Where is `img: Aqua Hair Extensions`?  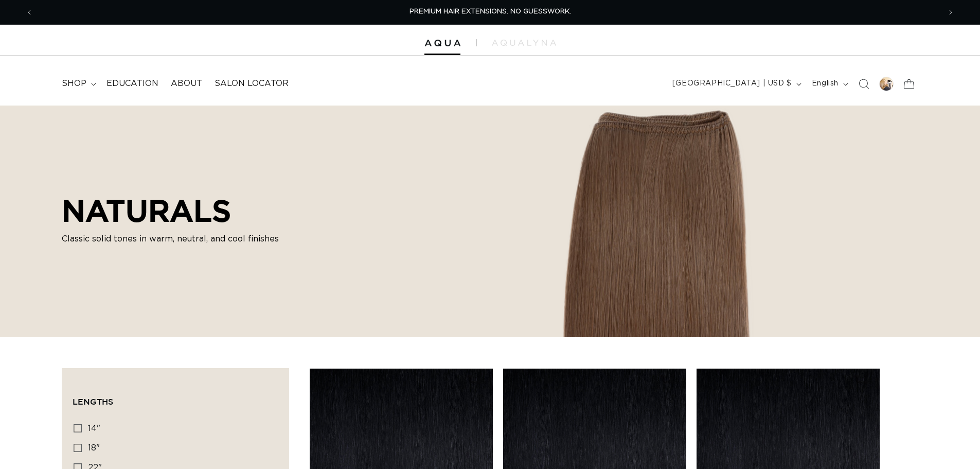 img: Aqua Hair Extensions is located at coordinates (443, 43).